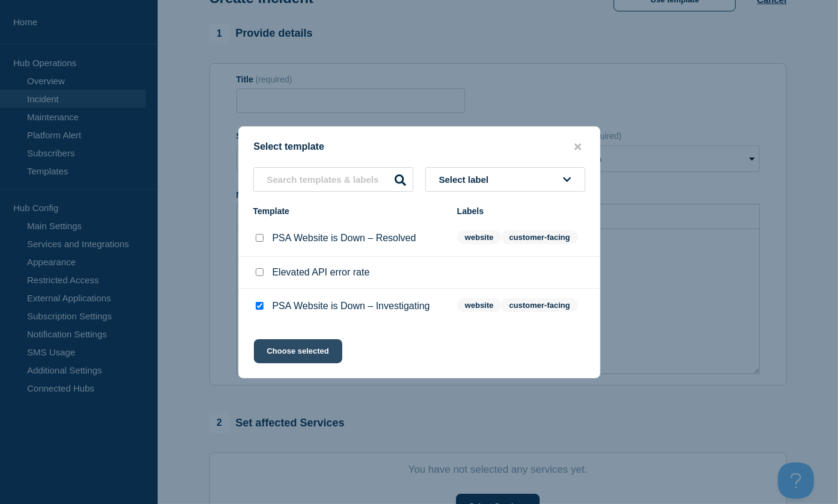  Describe the element at coordinates (321, 273) in the screenshot. I see `p: Elevated API error rate` at that location.